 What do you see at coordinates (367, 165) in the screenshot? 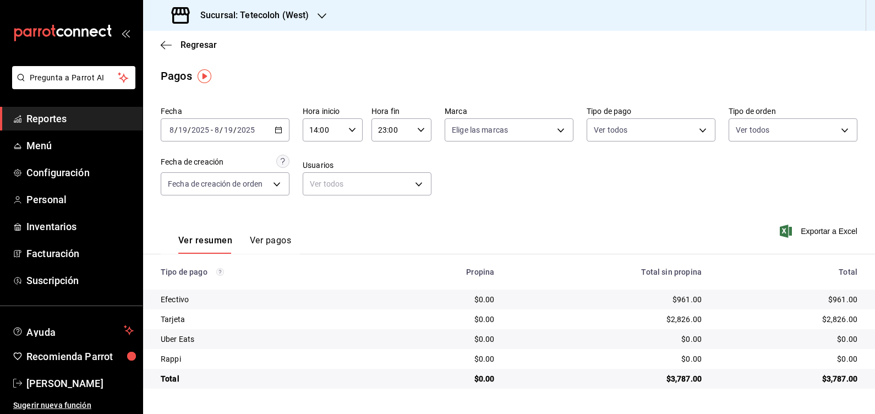
I see `label: Usuarios` at bounding box center [367, 165].